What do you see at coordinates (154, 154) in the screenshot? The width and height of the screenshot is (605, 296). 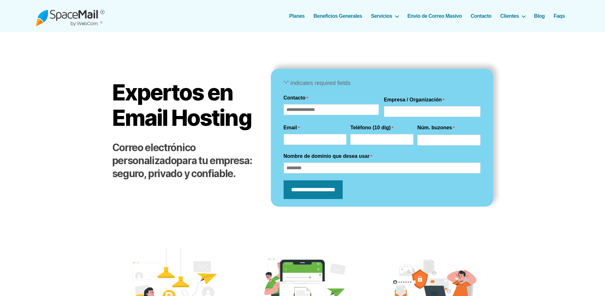 I see `strong: Correo electrónico personalizado` at bounding box center [154, 154].